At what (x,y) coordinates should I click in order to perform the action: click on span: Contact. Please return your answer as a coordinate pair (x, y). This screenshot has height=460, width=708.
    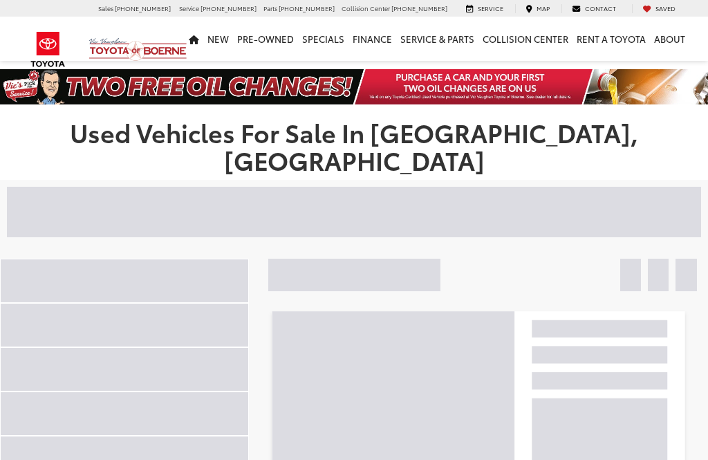
    Looking at the image, I should click on (600, 8).